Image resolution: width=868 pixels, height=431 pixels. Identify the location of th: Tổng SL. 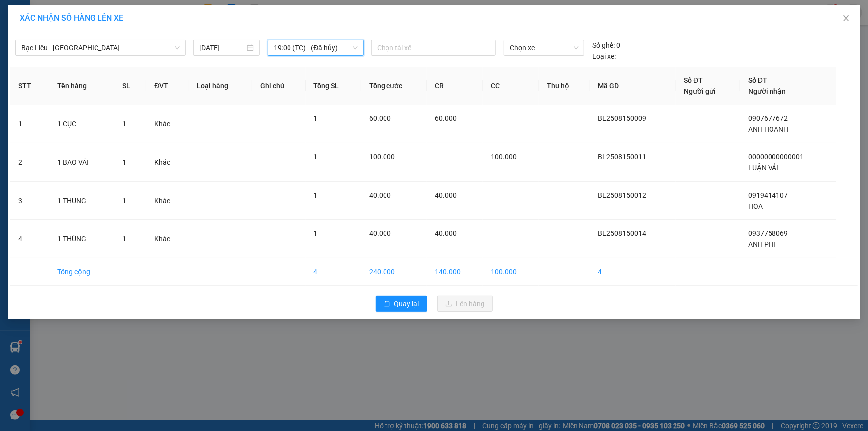
(333, 86).